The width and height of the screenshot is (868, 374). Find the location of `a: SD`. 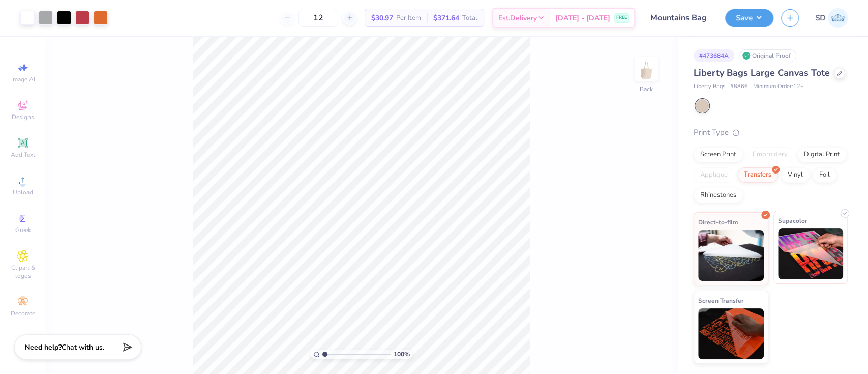

a: SD is located at coordinates (832, 18).